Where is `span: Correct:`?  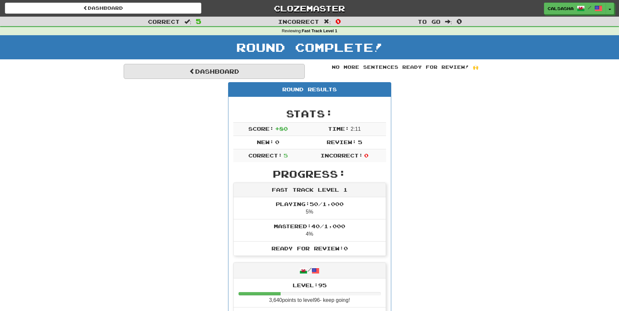
span: Correct: is located at coordinates (265, 155).